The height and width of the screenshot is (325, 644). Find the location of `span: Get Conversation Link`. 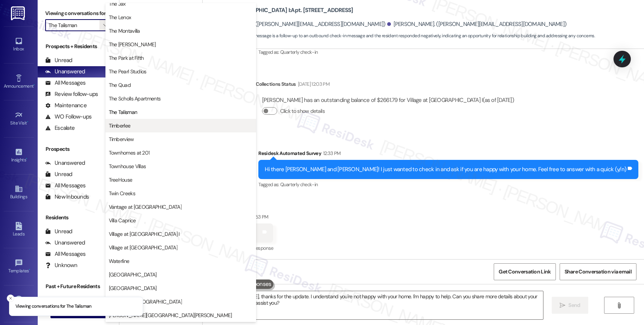

span: Get Conversation Link is located at coordinates (525, 272).